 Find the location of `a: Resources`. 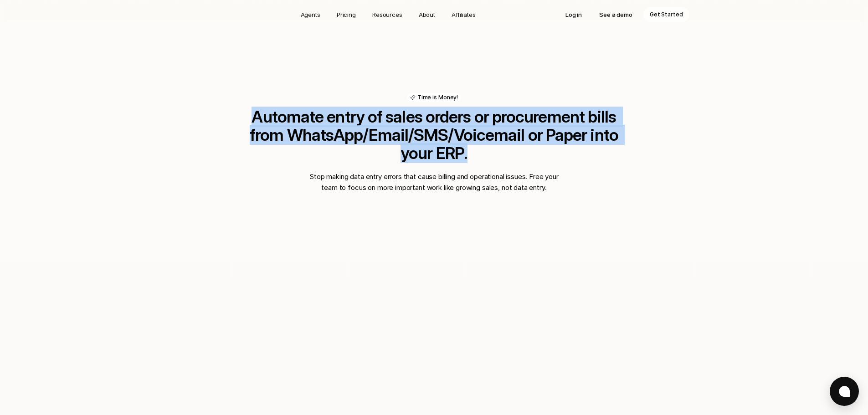

a: Resources is located at coordinates (387, 15).